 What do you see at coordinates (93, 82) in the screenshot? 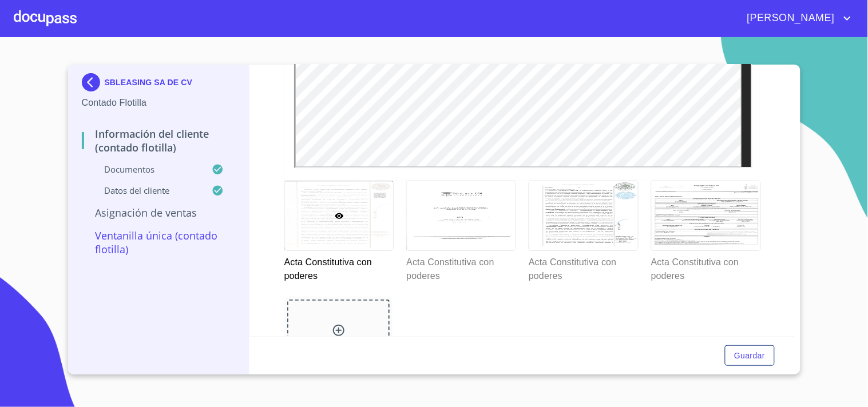
I see `img: Docupass spot blue` at bounding box center [93, 82].